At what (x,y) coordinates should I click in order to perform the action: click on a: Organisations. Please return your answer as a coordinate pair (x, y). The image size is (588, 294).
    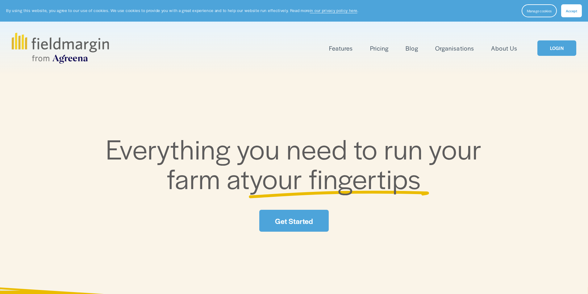
    Looking at the image, I should click on (454, 48).